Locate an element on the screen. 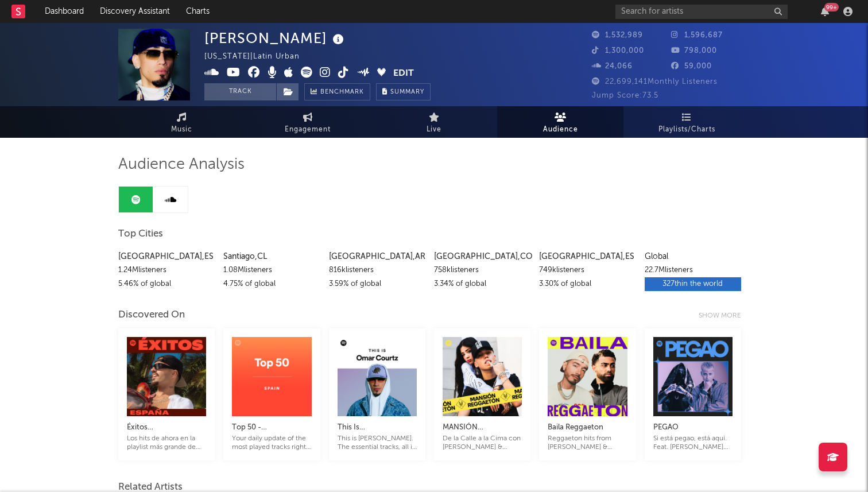 The image size is (868, 492). div: 4.75 % of global is located at coordinates (271, 284).